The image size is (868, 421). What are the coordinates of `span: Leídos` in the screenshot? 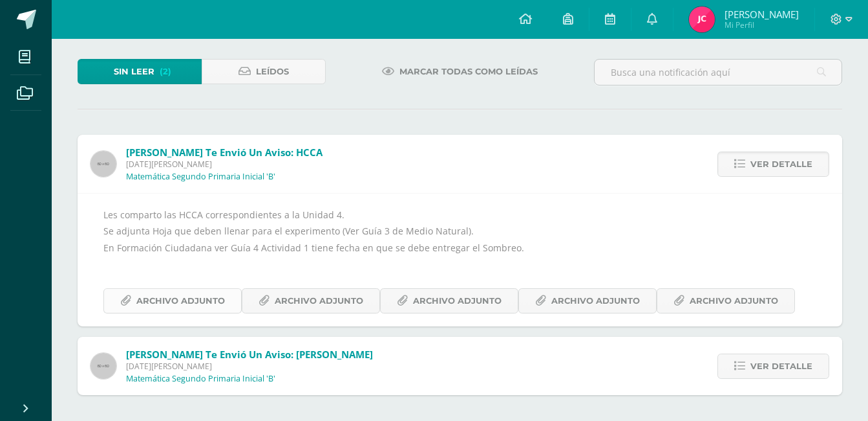 It's located at (272, 71).